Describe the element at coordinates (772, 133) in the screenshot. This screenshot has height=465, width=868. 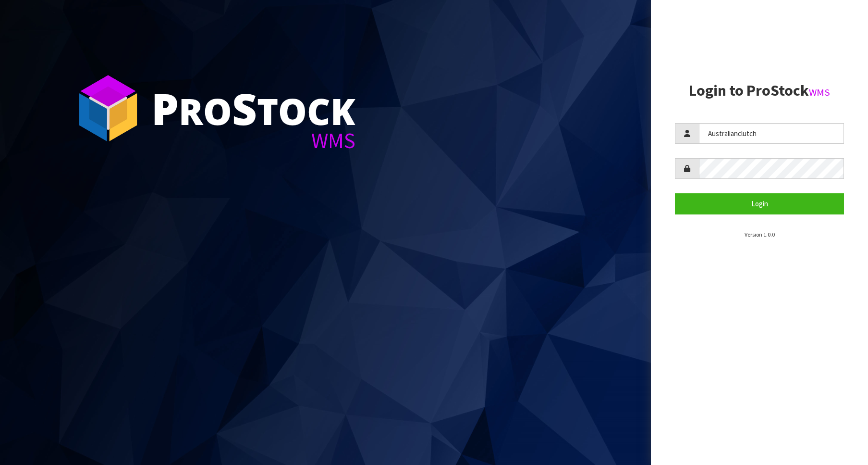
I see `input: Username` at that location.